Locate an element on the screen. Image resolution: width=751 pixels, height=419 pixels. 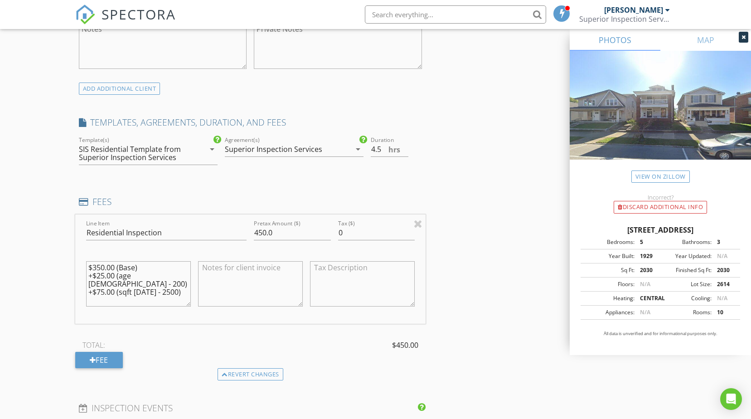
div: Heating: is located at coordinates (609, 298).